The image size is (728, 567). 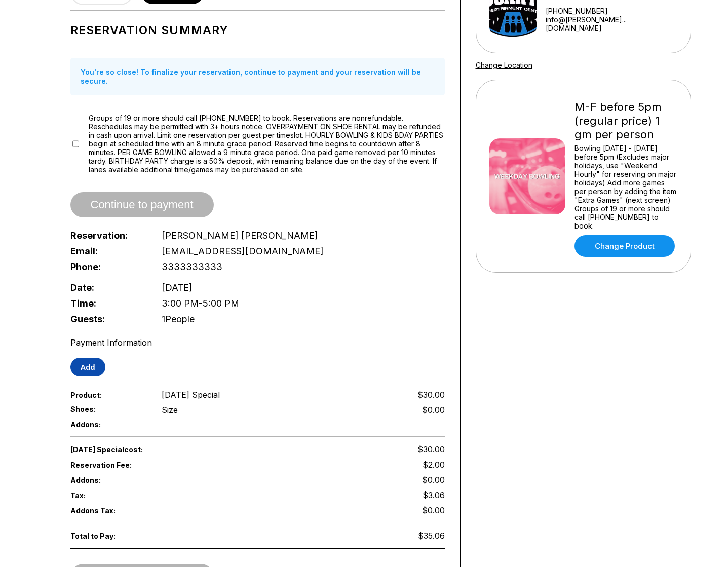 What do you see at coordinates (108, 395) in the screenshot?
I see `span: Product:` at bounding box center [108, 395].